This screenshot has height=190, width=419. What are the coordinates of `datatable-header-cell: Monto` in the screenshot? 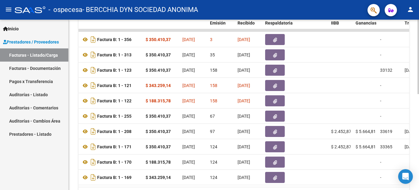 It's located at (162, 23).